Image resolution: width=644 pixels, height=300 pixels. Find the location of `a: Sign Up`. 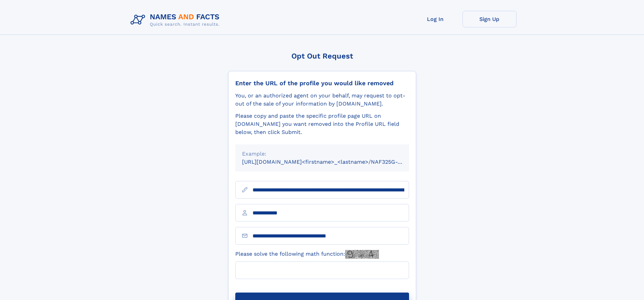

a: Sign Up is located at coordinates (489, 19).